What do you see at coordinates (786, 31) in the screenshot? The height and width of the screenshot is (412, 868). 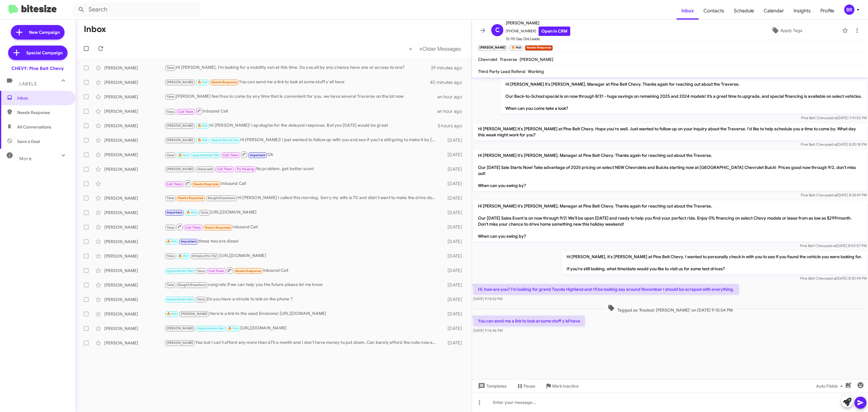 I see `button: Apply Tags` at bounding box center [786, 31].